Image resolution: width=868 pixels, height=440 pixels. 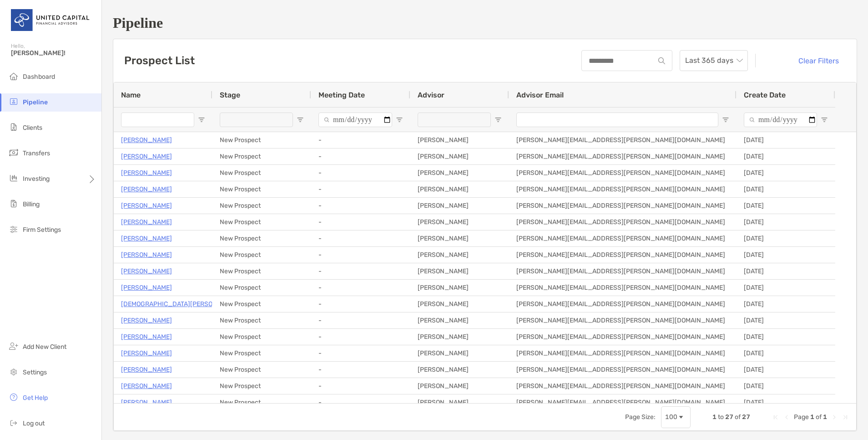 What do you see at coordinates (14, 204) in the screenshot?
I see `img: billing icon` at bounding box center [14, 204].